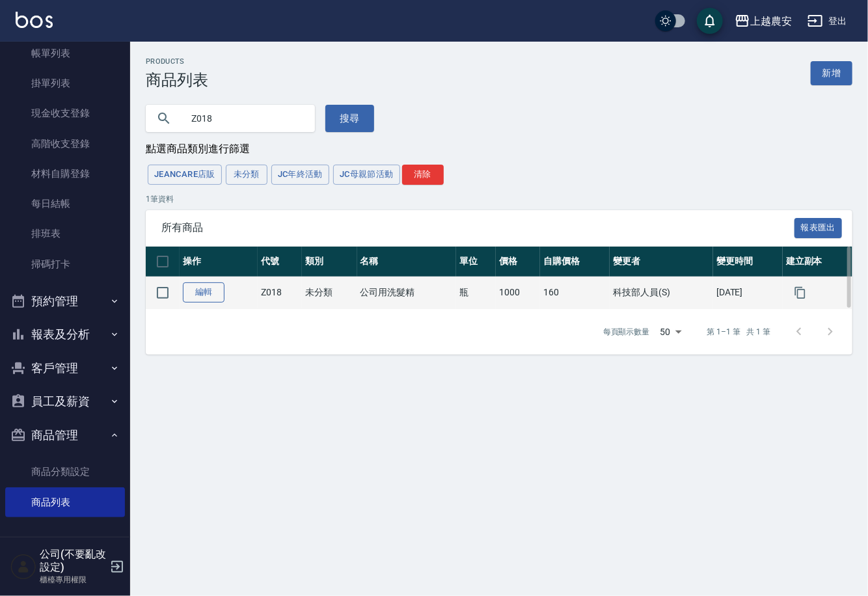 This screenshot has height=596, width=868. Describe the element at coordinates (739, 332) in the screenshot. I see `p: 第 1–1 筆 共 1 筆` at that location.